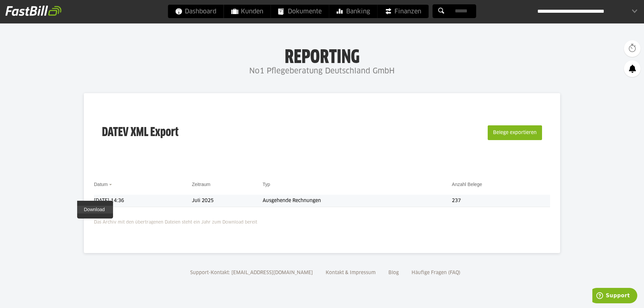  I want to click on a: Kunden, so click(247, 11).